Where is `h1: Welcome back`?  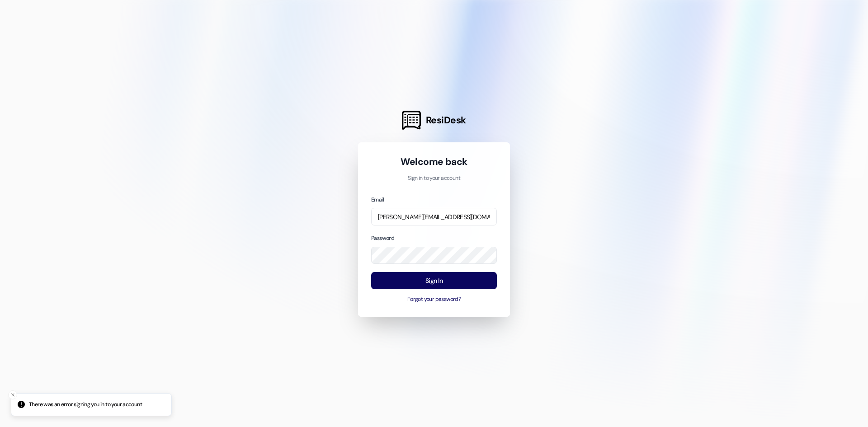
h1: Welcome back is located at coordinates (434, 162).